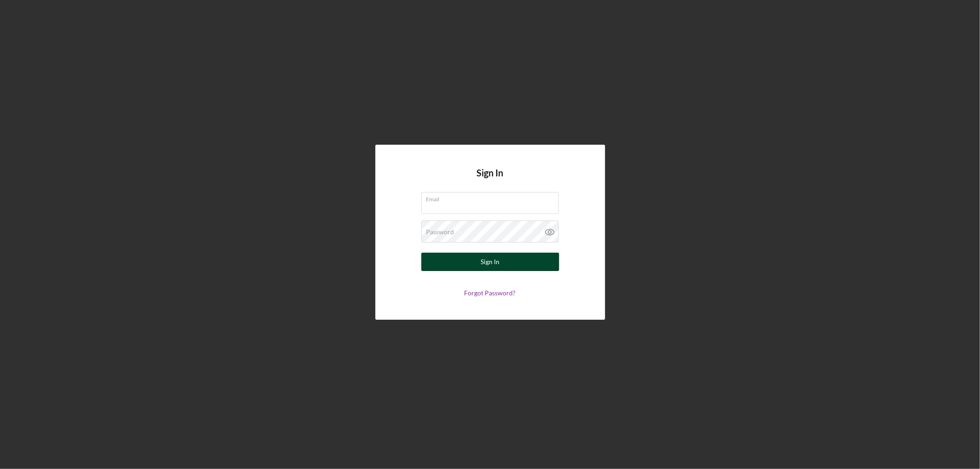 The height and width of the screenshot is (469, 980). I want to click on label: Email, so click(492, 197).